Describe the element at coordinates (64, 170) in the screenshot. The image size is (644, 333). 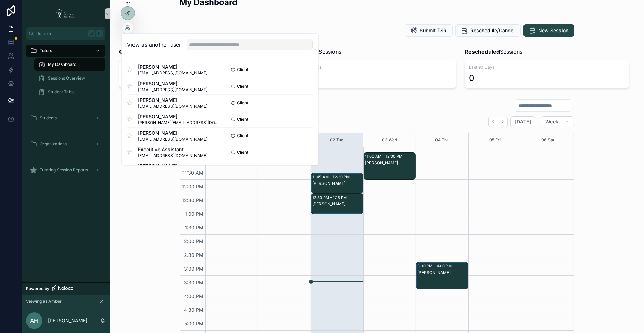
I see `span: Tutoring Session Reports` at that location.